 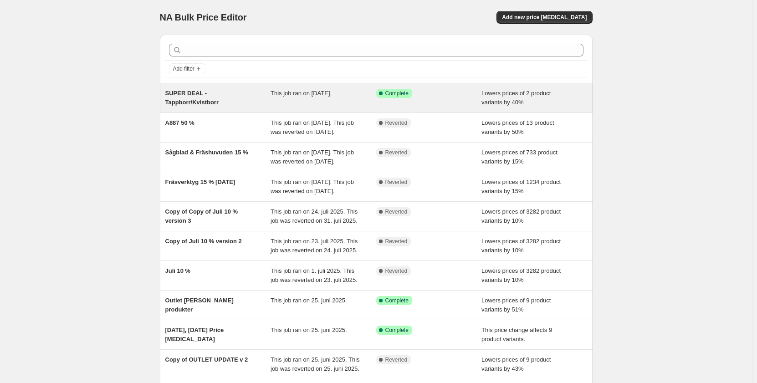 What do you see at coordinates (521, 186) in the screenshot?
I see `span: Lowers prices of 1234 product variants by 15%` at bounding box center [521, 186].